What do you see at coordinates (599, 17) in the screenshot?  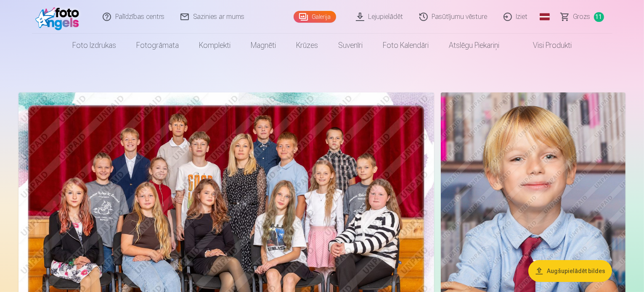 I see `span: 11` at bounding box center [599, 17].